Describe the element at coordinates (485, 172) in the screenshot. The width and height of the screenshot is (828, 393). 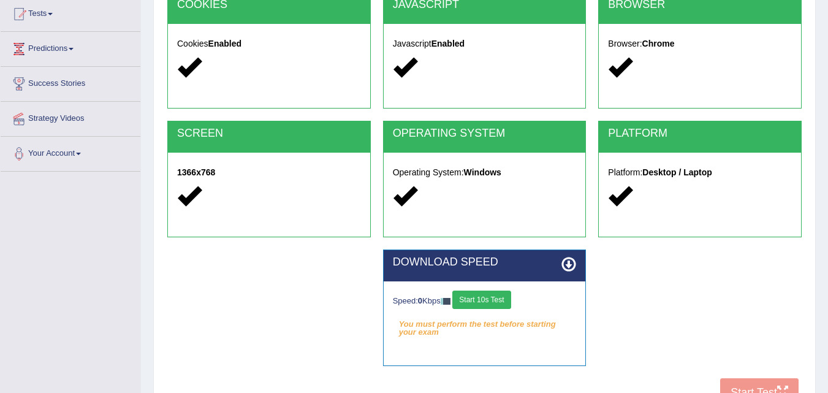
I see `h5: Operating System:` at that location.